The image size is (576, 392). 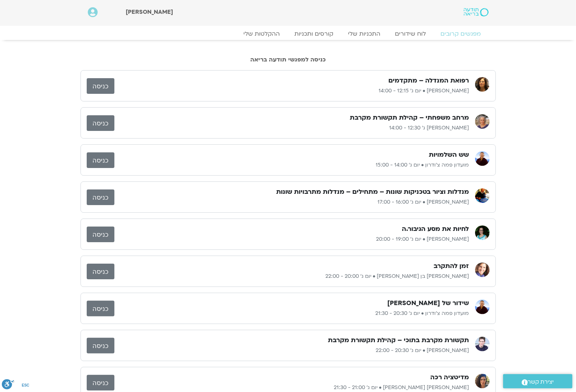 I want to click on h3: מנדלות וציור בטכניקות שונות – מתחילים – מנדלות מתרבויות שונות, so click(x=373, y=192).